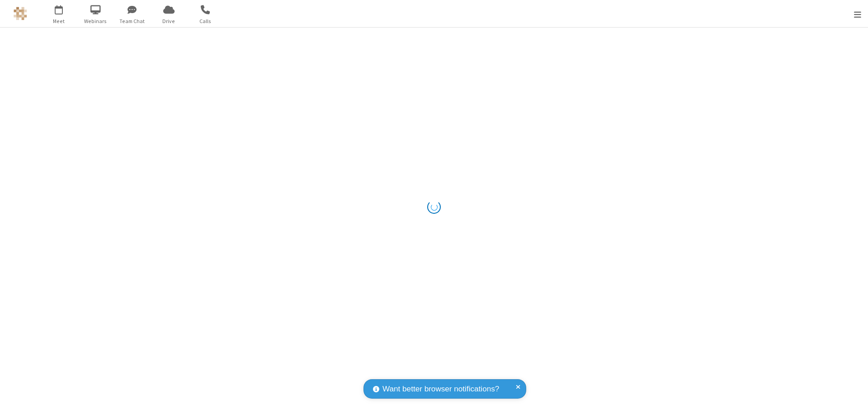 This screenshot has width=868, height=414. Describe the element at coordinates (59, 21) in the screenshot. I see `span: Meet` at that location.